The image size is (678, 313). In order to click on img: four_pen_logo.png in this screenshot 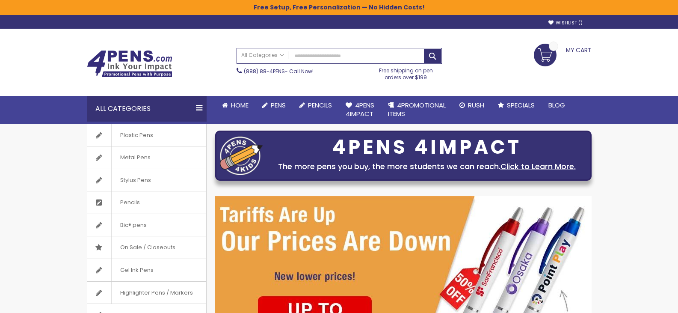, I will do `click(241, 155)`.